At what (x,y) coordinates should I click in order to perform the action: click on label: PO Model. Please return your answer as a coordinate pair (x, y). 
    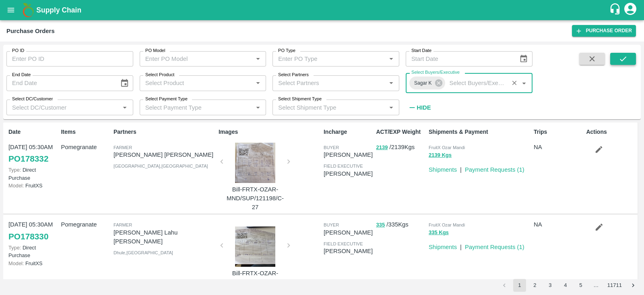
    Looking at the image, I should click on (156, 51).